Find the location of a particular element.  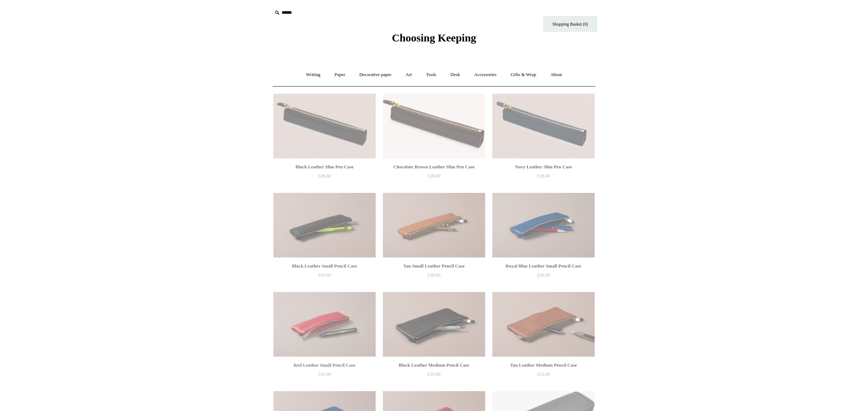

div: Chocolate Brown Leather Slim Pen Case is located at coordinates (434, 167).